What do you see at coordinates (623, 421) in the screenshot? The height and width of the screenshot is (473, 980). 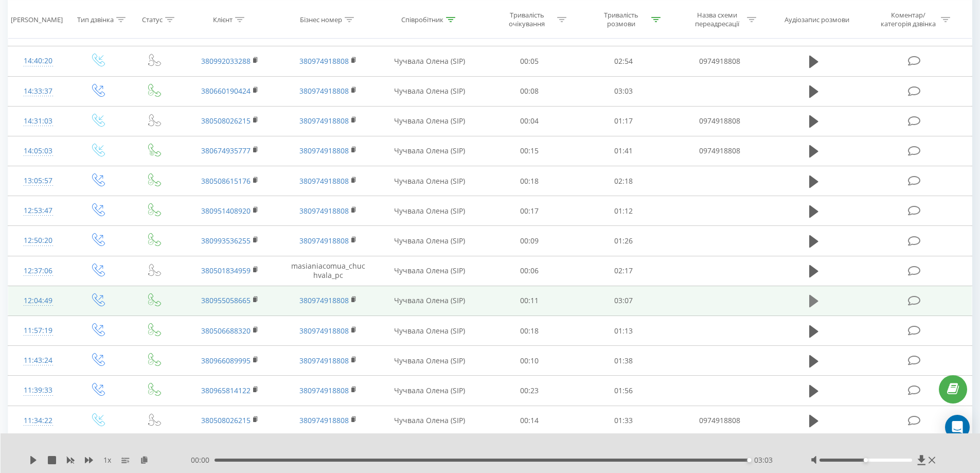 I see `td: 01:33` at bounding box center [623, 421].